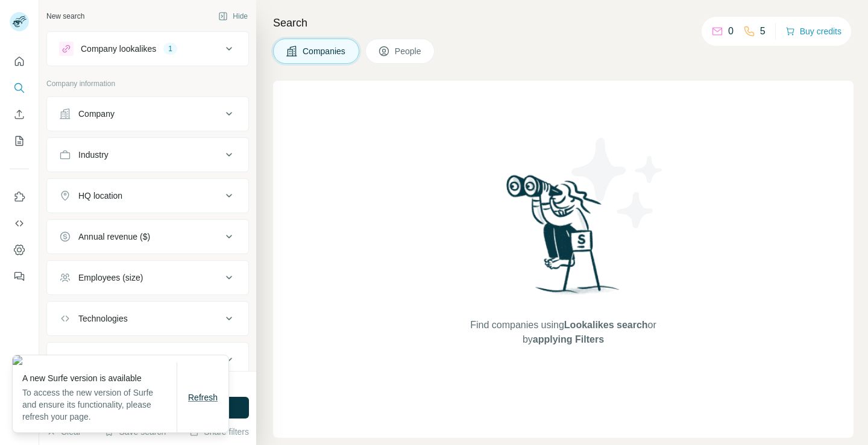  I want to click on span: applying Filters, so click(568, 339).